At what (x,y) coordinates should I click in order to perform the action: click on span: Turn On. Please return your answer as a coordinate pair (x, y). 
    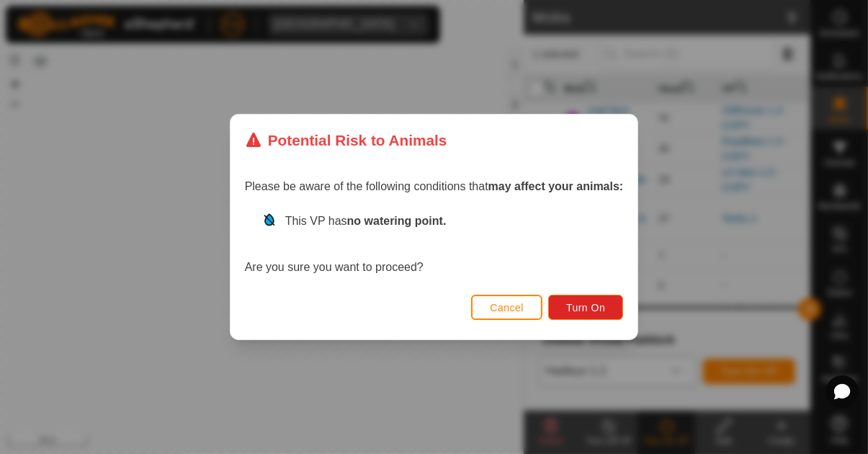
    Looking at the image, I should click on (585, 308).